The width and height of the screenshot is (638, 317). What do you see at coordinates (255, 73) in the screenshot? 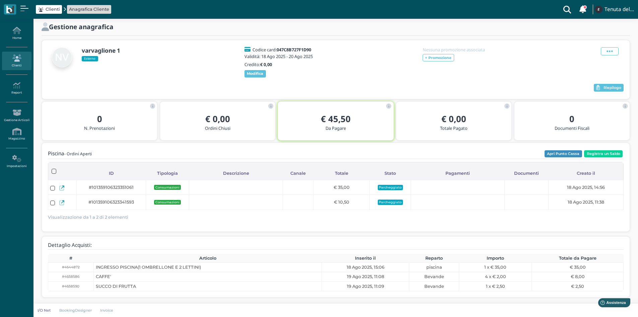
I see `b: Modifica` at bounding box center [255, 73].